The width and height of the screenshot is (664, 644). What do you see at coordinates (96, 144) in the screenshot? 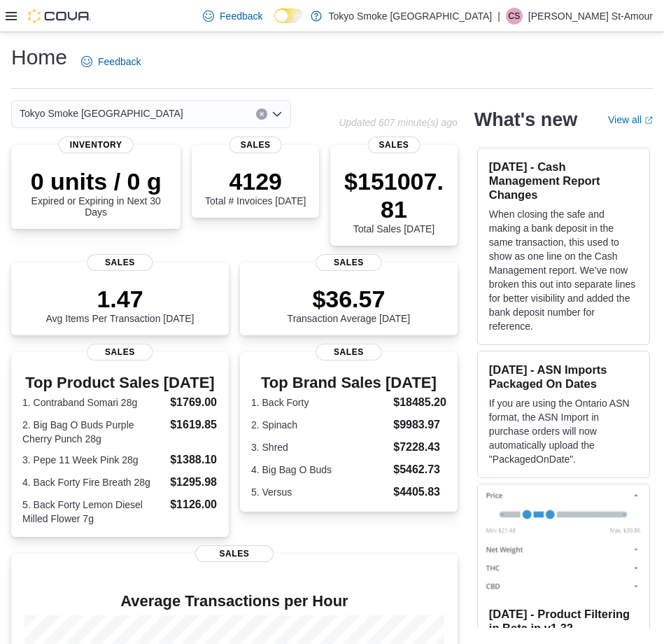
I see `span: Inventory` at bounding box center [96, 144].